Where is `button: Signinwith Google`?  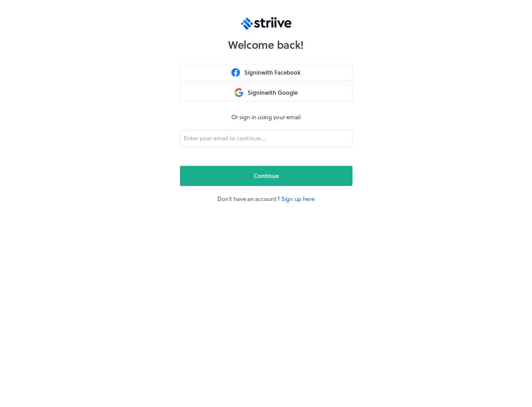 button: Signinwith Google is located at coordinates (266, 93).